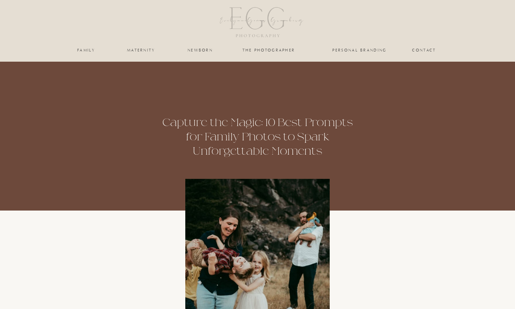 Image resolution: width=515 pixels, height=309 pixels. I want to click on nav: Contact, so click(424, 50).